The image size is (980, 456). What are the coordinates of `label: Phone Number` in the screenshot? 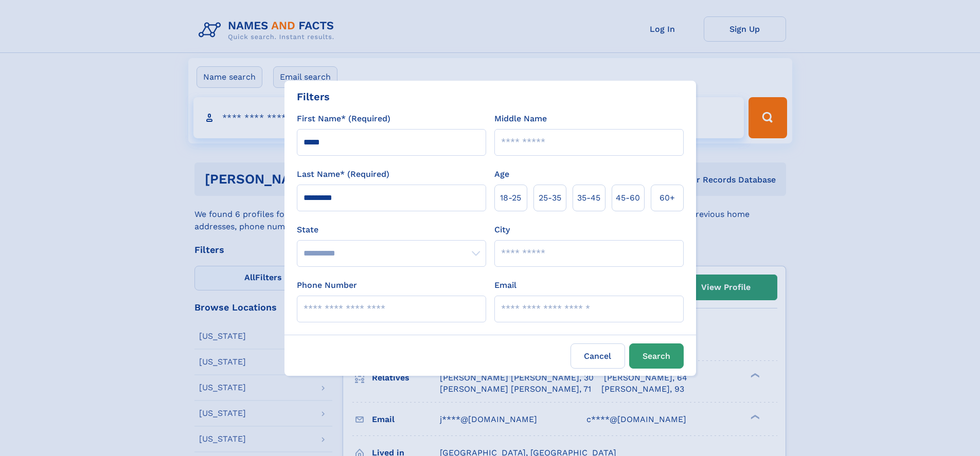 It's located at (327, 285).